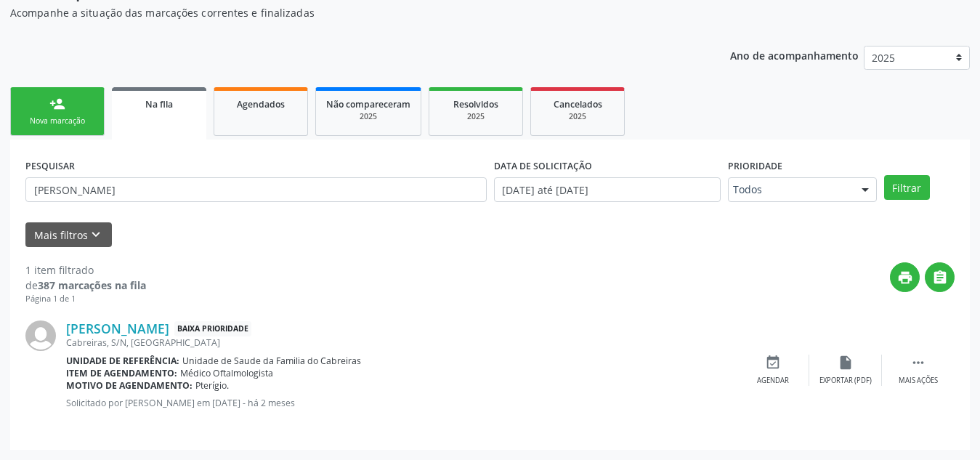  What do you see at coordinates (69, 235) in the screenshot?
I see `button: Mais filtroskeyboard_arrow_down` at bounding box center [69, 235].